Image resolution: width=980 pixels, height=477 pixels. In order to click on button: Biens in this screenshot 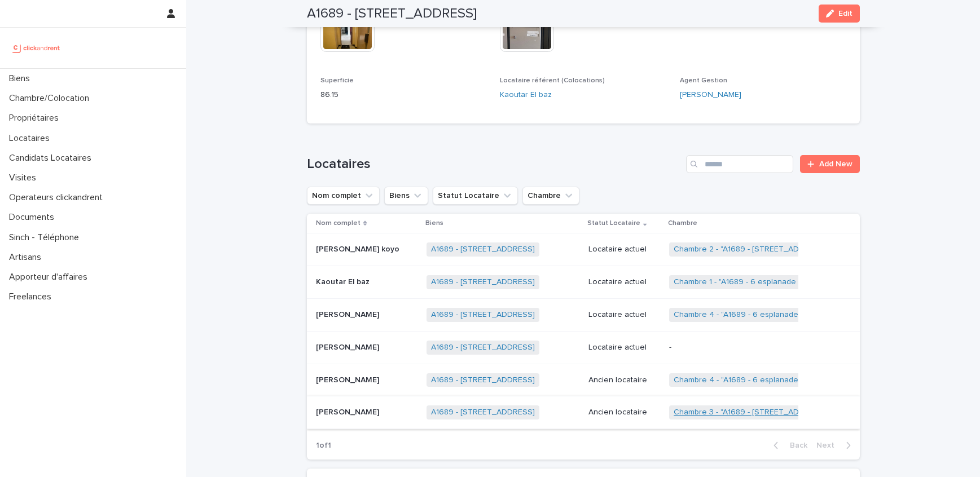, I will do `click(406, 196)`.